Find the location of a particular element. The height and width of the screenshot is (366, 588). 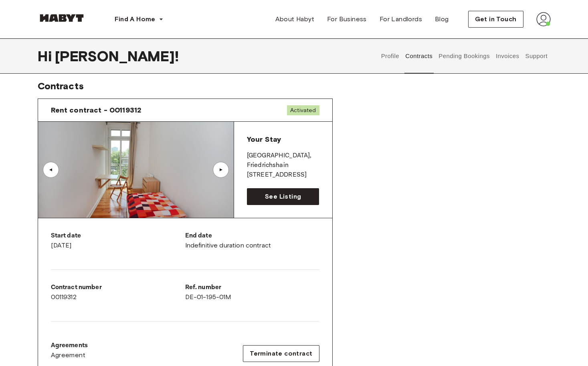

button: Support is located at coordinates (536, 56).